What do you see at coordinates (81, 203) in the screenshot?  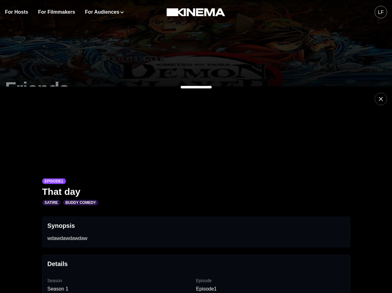 I see `span: Buddy Comedy` at bounding box center [81, 203].